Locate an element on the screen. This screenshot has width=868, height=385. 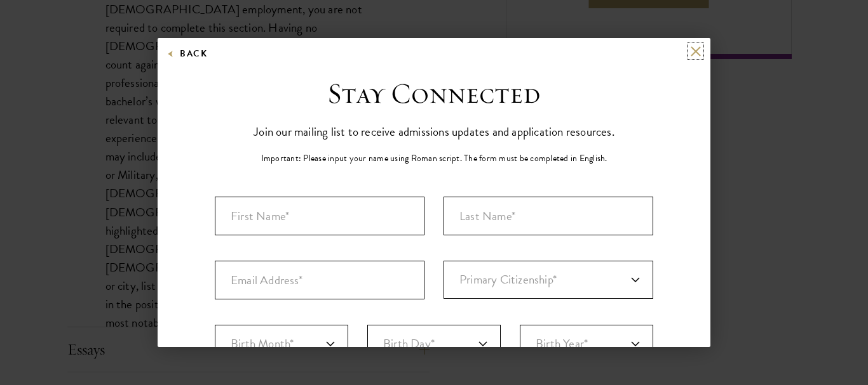
div: First Name* is located at coordinates (319, 215).